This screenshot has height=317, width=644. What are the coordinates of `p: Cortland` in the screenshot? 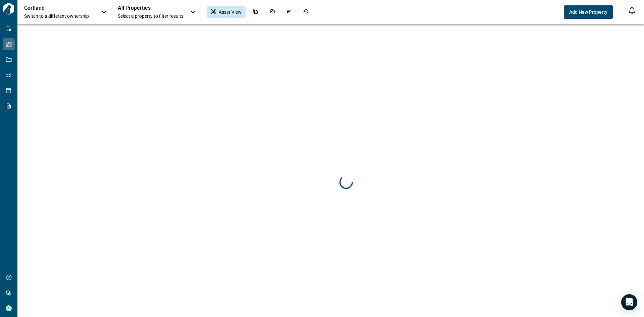 It's located at (54, 8).